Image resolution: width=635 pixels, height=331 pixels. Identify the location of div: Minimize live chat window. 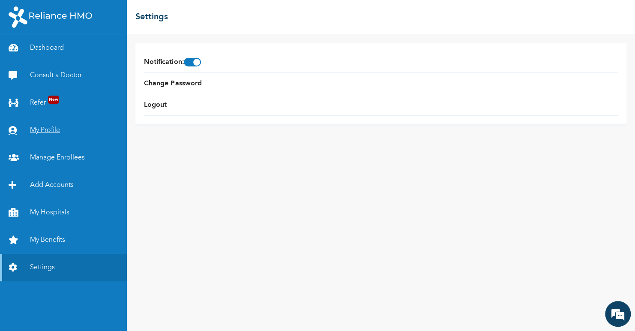
(151, 15).